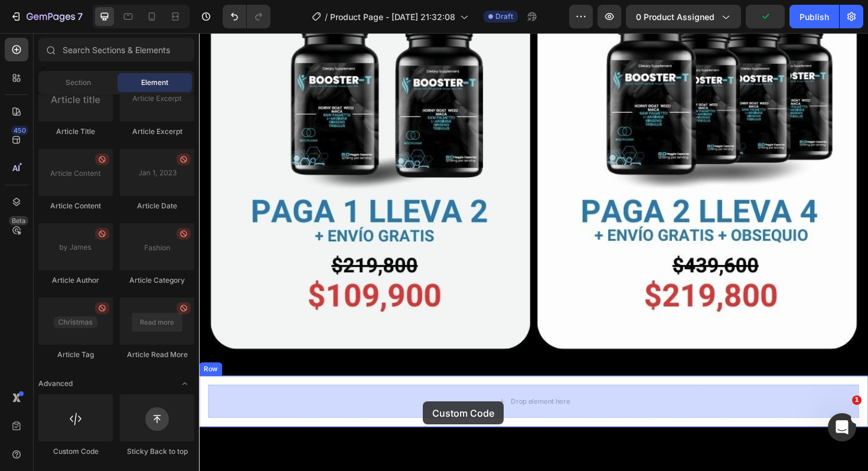  I want to click on div: Custom Code, so click(75, 452).